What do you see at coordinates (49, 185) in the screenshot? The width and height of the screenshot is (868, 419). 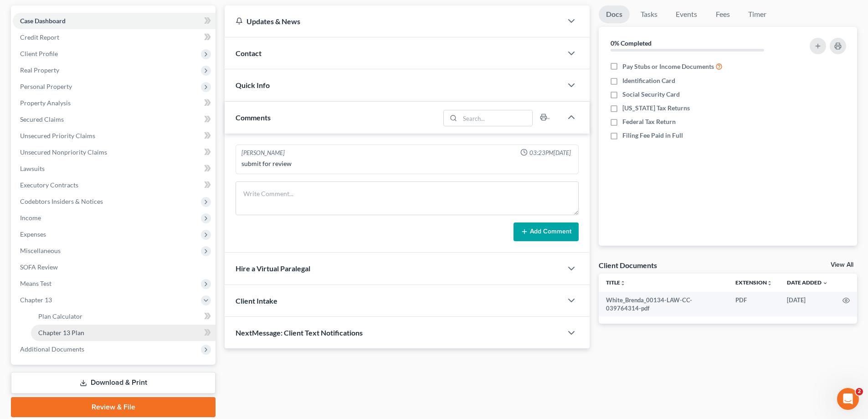 I see `span: Executory Contracts` at bounding box center [49, 185].